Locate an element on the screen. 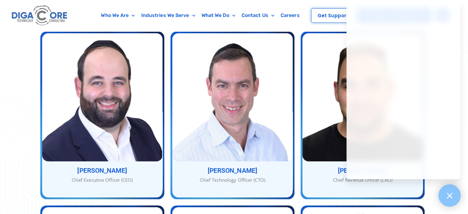 The height and width of the screenshot is (214, 468). a: Who We Are is located at coordinates (118, 15).